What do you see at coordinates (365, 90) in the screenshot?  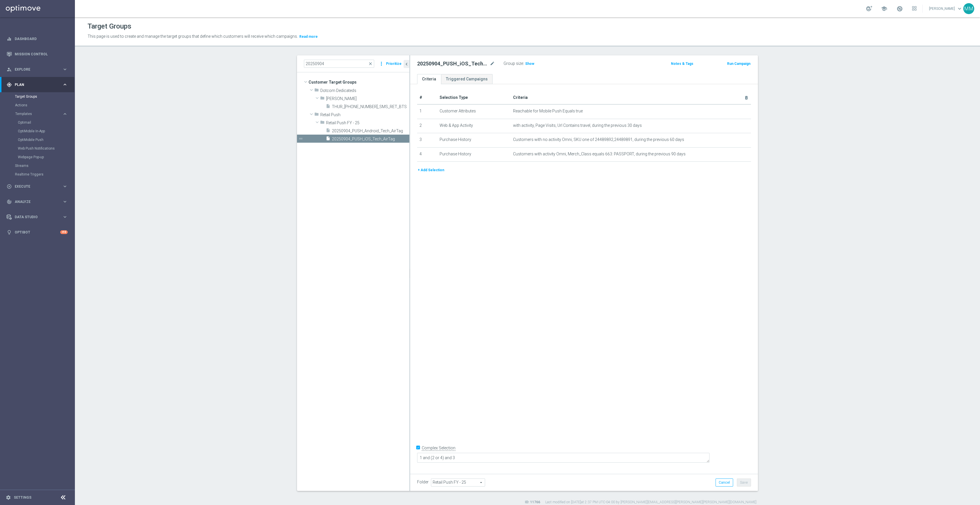 I see `span: Dotcom Dedicateds` at bounding box center [365, 90].